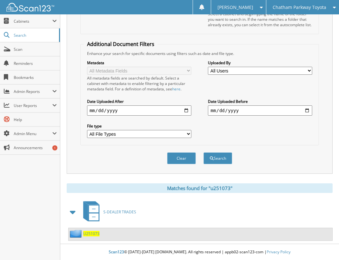 The height and width of the screenshot is (260, 339). I want to click on span: Search, so click(35, 35).